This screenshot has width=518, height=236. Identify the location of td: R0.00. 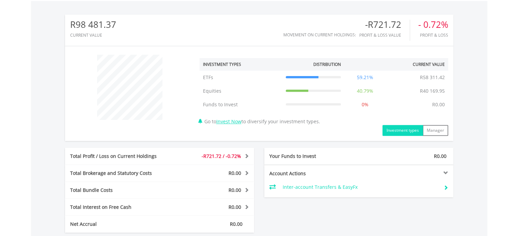
(438, 105).